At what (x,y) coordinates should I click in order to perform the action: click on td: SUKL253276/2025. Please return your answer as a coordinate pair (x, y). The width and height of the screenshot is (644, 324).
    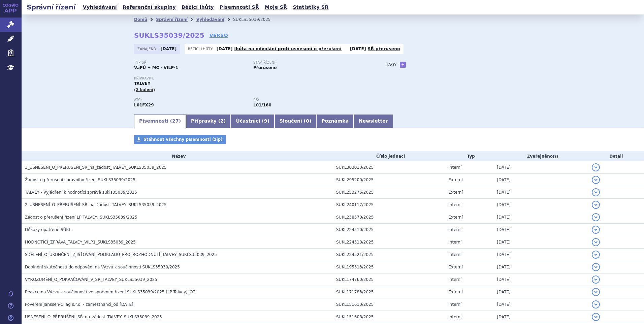
    Looking at the image, I should click on (389, 192).